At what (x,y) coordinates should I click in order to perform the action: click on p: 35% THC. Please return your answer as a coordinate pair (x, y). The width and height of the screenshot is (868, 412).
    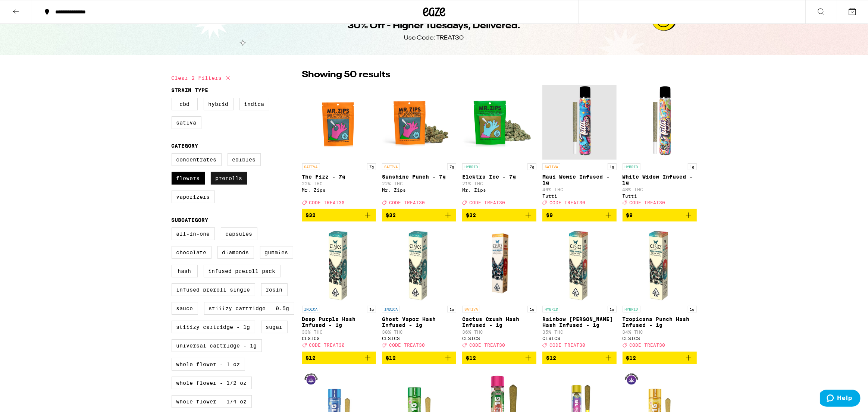
    Looking at the image, I should click on (580, 332).